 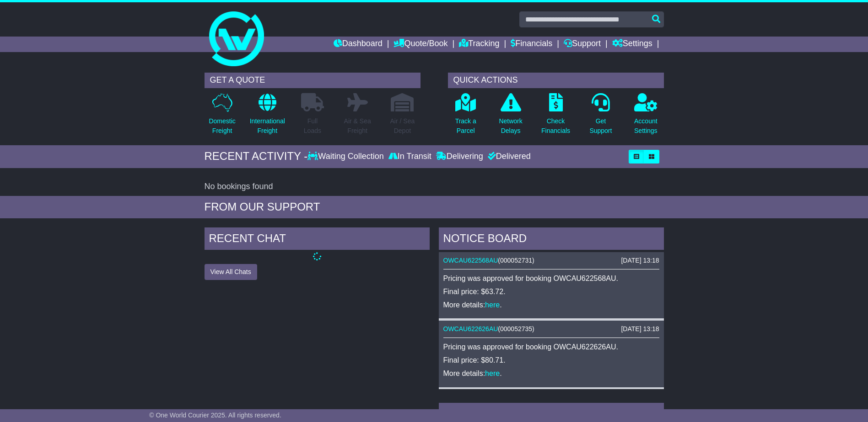 What do you see at coordinates (358, 44) in the screenshot?
I see `a: Dashboard` at bounding box center [358, 44].